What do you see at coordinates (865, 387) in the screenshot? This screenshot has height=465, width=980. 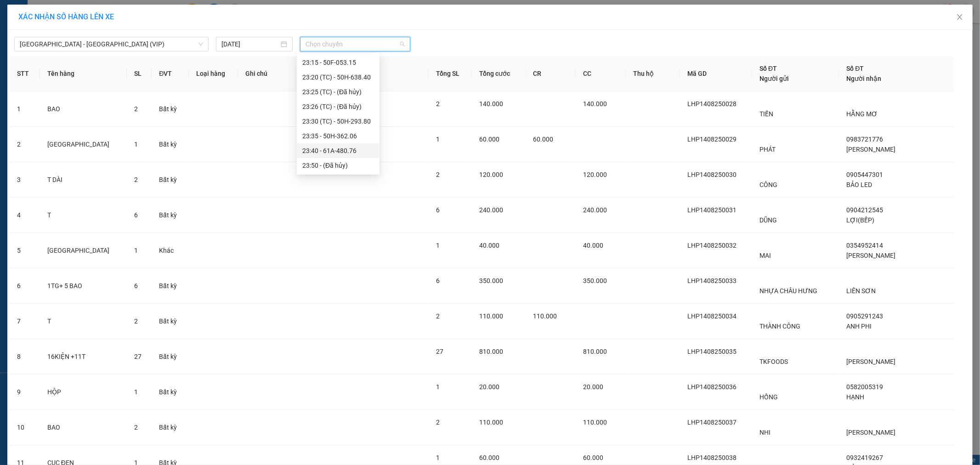 I see `span: 0582005319` at bounding box center [865, 387].